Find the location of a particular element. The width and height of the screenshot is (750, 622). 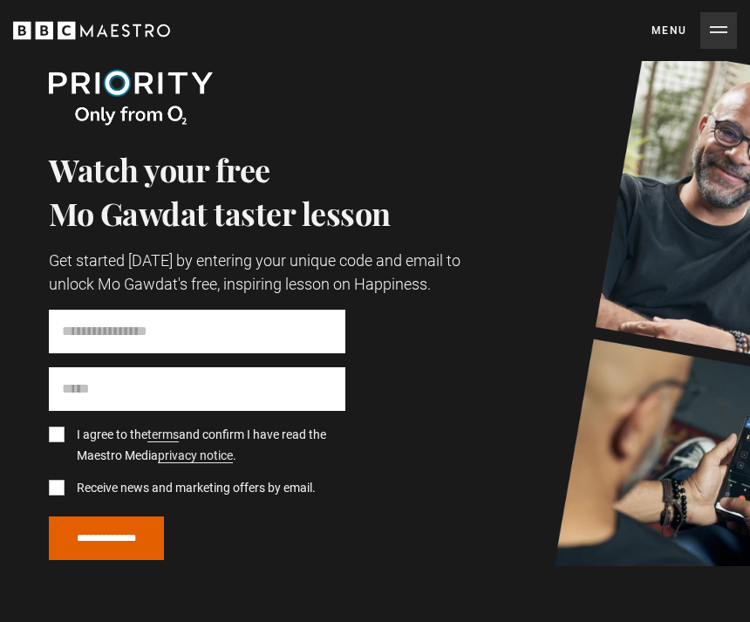

label: Receive news and marketing offers by email. is located at coordinates (193, 489).